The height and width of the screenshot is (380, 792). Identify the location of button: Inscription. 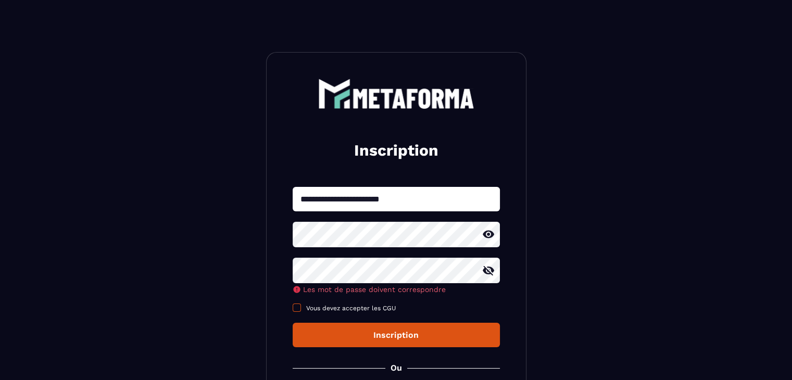
(396, 335).